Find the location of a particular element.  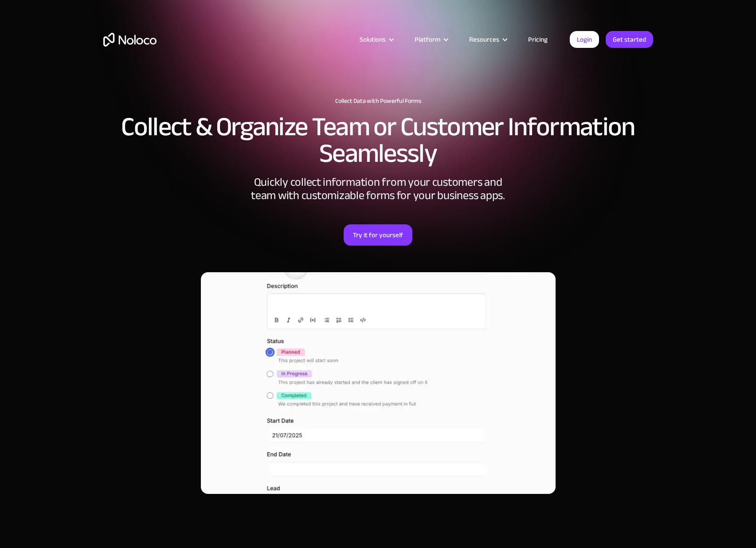

a: Try it for yourself is located at coordinates (377, 235).